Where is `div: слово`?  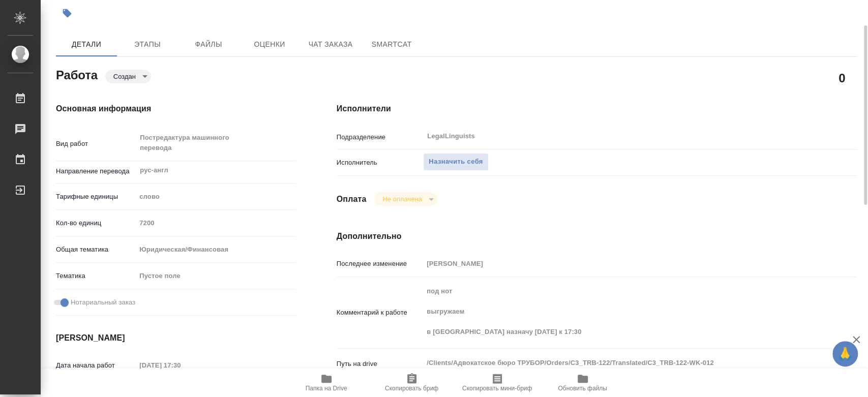
div: слово is located at coordinates (215, 196).